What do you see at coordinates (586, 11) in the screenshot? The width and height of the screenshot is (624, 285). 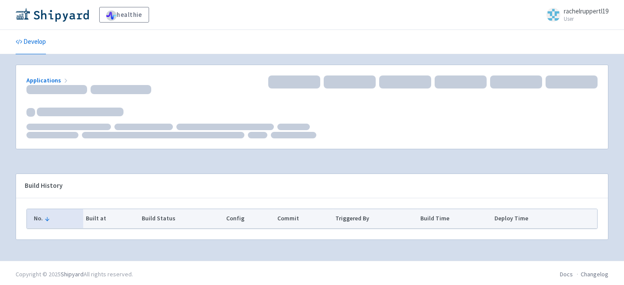 I see `span: rachelruppertl19` at bounding box center [586, 11].